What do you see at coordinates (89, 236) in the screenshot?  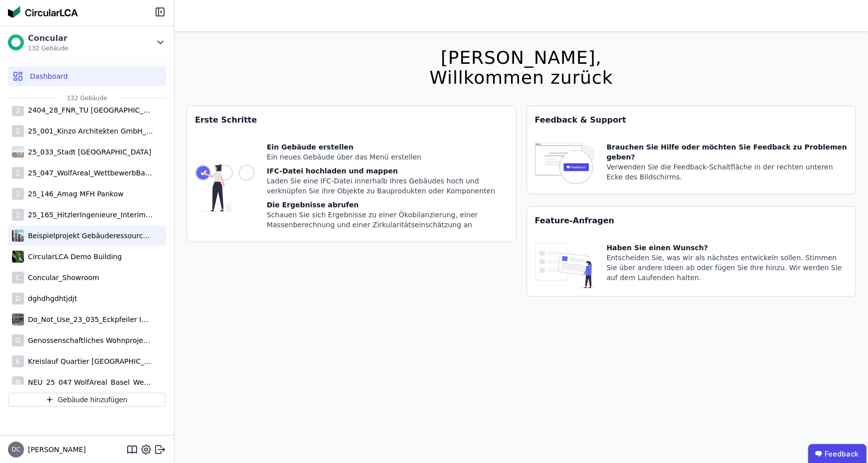 I see `div: Beispielprojekt Gebäuderessourcenpass` at bounding box center [89, 236].